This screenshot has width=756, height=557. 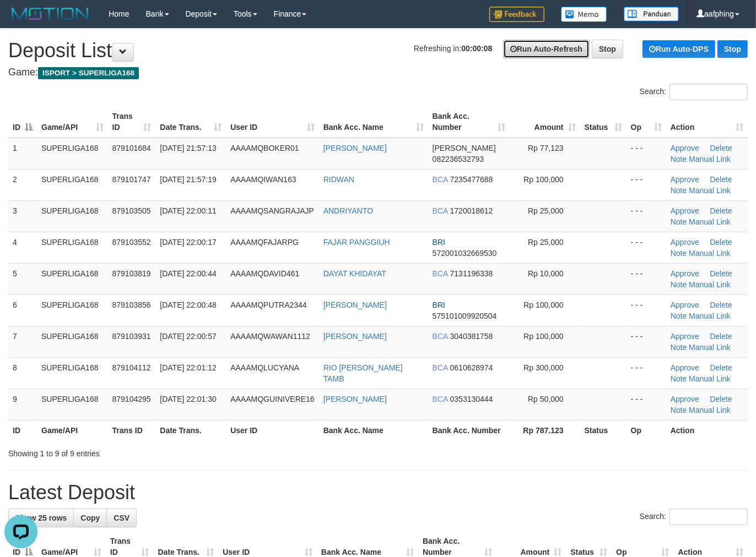 What do you see at coordinates (646, 121) in the screenshot?
I see `th: Op: activate to sort column ascending` at bounding box center [646, 121].